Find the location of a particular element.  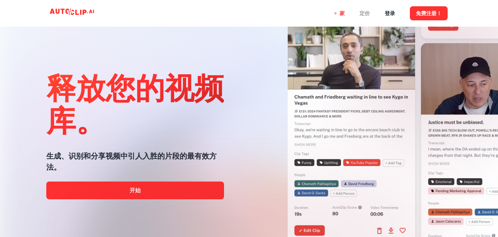

button: 免费注册！ is located at coordinates (428, 13).